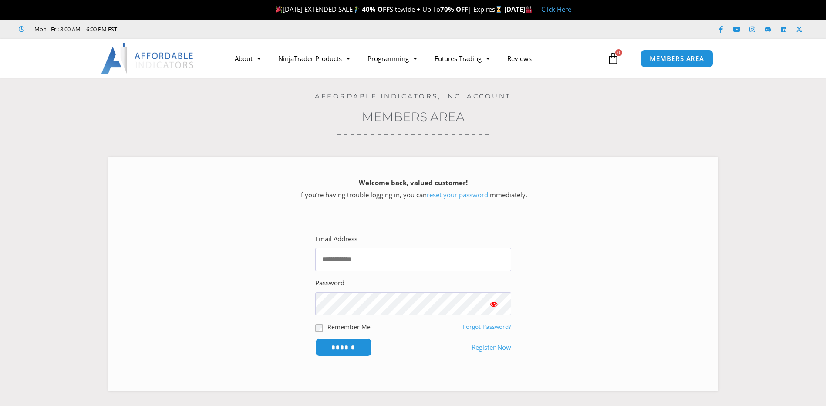 The height and width of the screenshot is (406, 826). I want to click on nav: Menu, so click(415, 58).